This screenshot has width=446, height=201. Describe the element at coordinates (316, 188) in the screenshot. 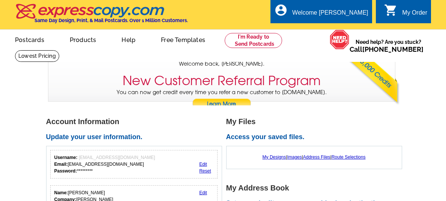

I see `h1: My Address Book` at that location.